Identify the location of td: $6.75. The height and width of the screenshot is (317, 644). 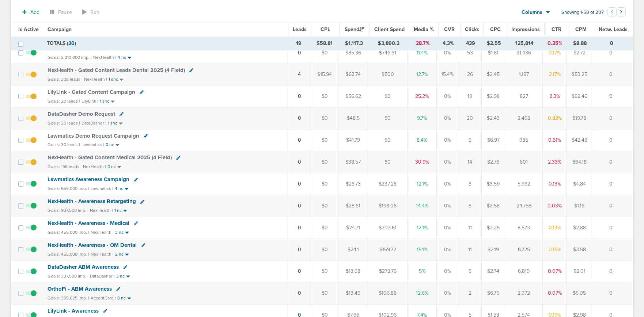
(493, 293).